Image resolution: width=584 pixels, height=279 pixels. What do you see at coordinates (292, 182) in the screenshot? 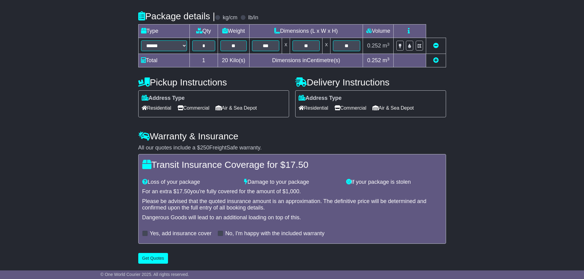
I see `div: Damage to your package` at bounding box center [292, 182].